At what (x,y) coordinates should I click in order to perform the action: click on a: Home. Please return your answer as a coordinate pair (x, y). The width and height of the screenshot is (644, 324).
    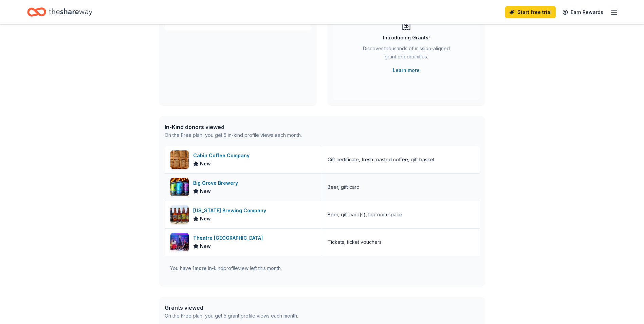
    Looking at the image, I should click on (60, 12).